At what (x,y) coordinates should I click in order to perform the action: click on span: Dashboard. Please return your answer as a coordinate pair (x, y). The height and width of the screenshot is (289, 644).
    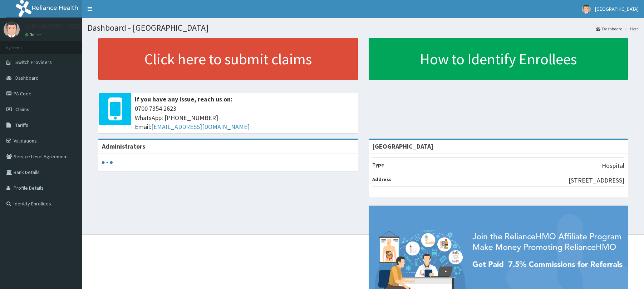
    Looking at the image, I should click on (27, 78).